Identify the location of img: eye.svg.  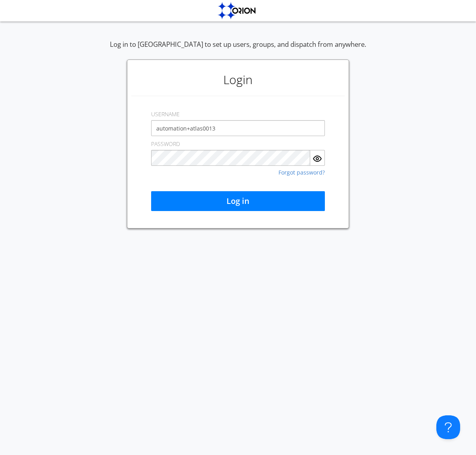
(317, 159).